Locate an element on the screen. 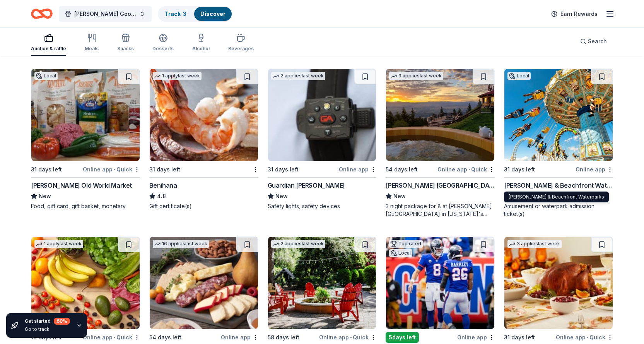 The image size is (644, 344). img: Image for BJ's Wholesale Club is located at coordinates (559, 282).